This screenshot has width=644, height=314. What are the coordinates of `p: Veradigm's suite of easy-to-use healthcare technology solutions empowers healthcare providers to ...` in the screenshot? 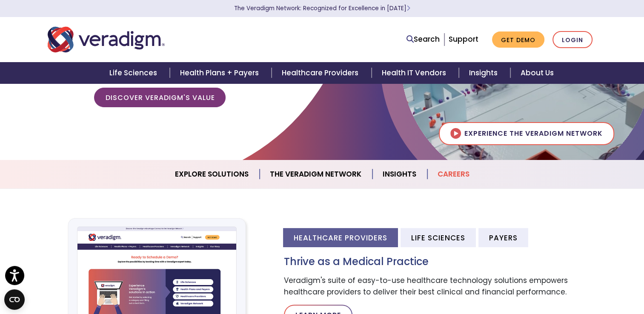 It's located at (440, 286).